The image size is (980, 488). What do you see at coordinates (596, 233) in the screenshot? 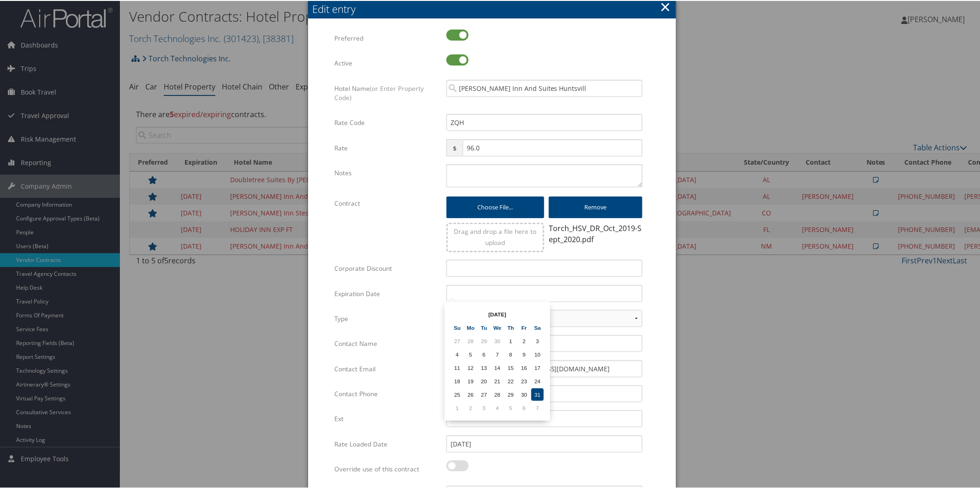
I see `div: Torch_HSV_DR_Oct_2019-Sept_2020.pdf` at bounding box center [596, 233].